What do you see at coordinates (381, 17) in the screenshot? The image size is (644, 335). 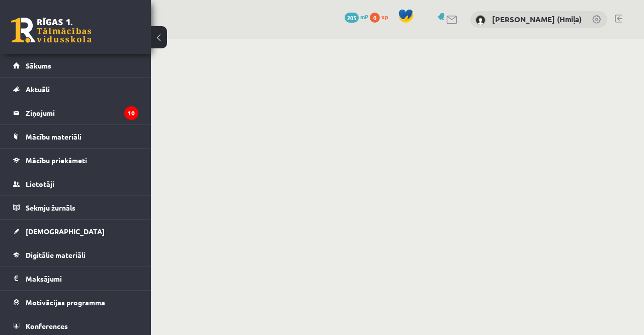 I see `a: 0 xp` at bounding box center [381, 17].